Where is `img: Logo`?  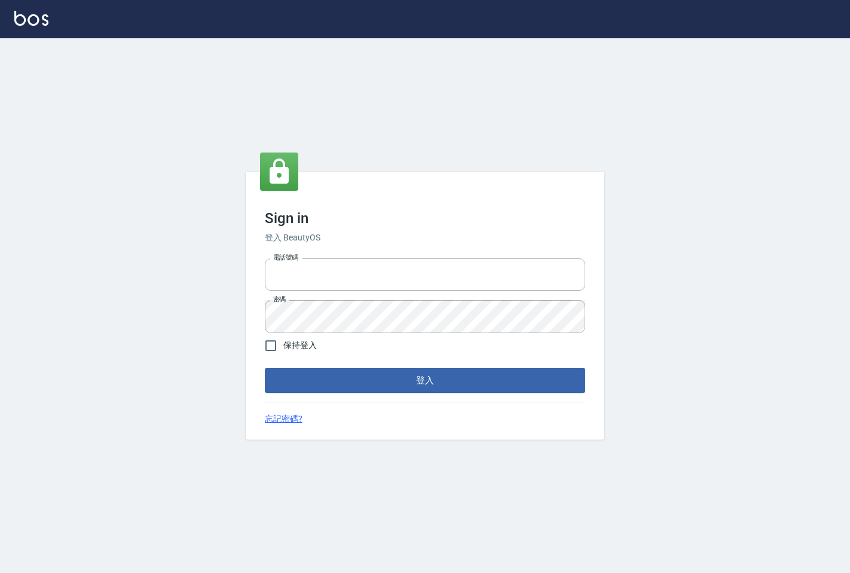 img: Logo is located at coordinates (31, 18).